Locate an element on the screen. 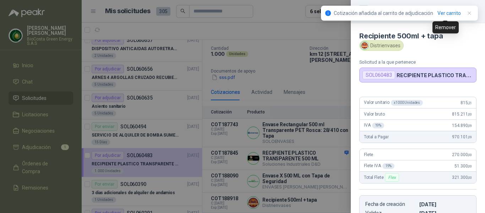 The width and height of the screenshot is (485, 213). span: Valor bruto is located at coordinates (374, 114).